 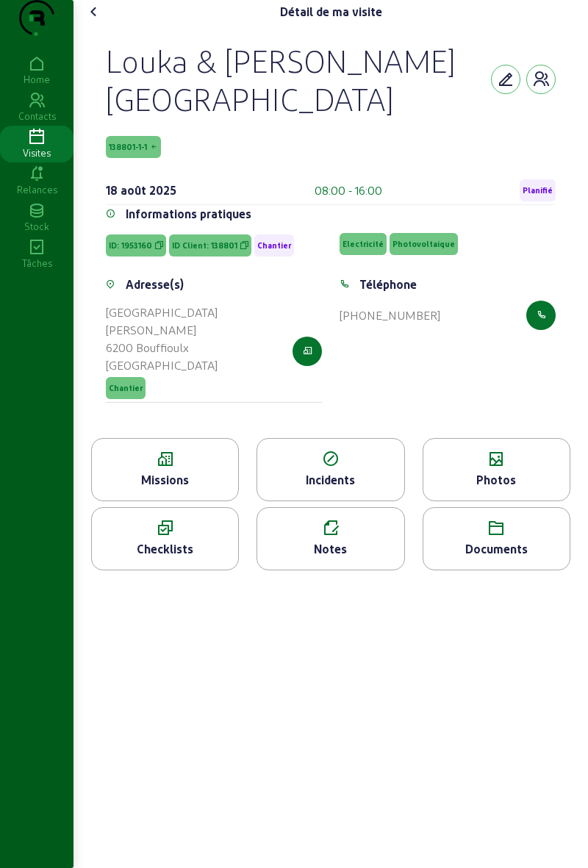 What do you see at coordinates (188, 214) in the screenshot?
I see `div: Informations pratiques` at bounding box center [188, 214].